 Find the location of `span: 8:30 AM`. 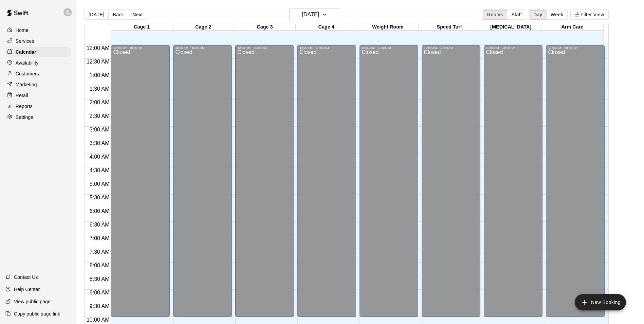

span: 8:30 AM is located at coordinates (100, 279).